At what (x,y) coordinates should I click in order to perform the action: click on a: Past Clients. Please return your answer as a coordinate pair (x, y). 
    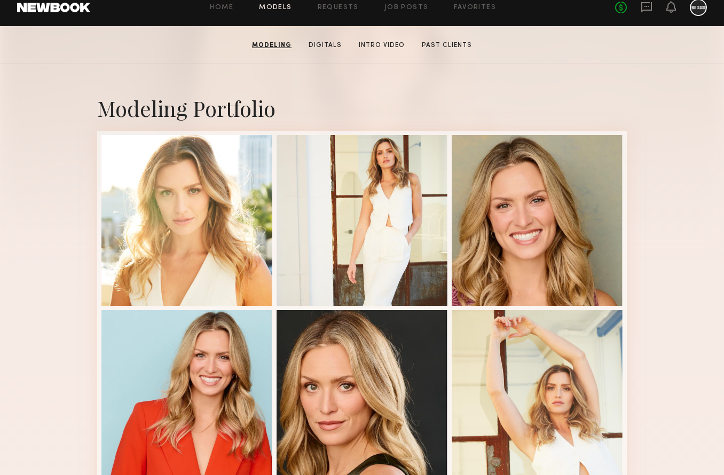
    Looking at the image, I should click on (447, 45).